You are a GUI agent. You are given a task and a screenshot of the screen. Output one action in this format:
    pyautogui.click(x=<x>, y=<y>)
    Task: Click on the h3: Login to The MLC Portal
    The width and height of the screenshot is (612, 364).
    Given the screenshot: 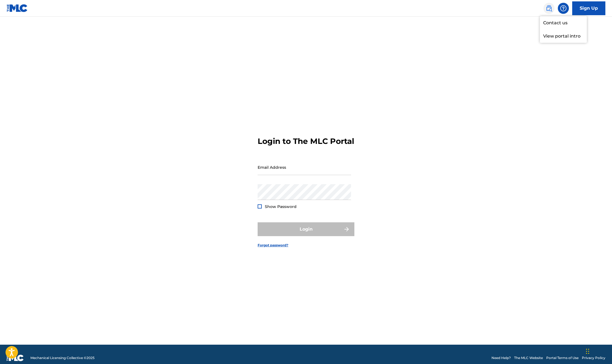 What is the action you would take?
    pyautogui.click(x=306, y=141)
    